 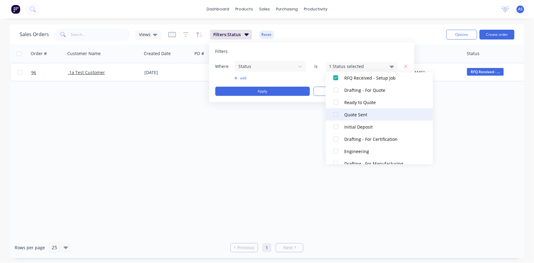 What do you see at coordinates (357, 66) in the screenshot?
I see `div: 1 Status selected` at bounding box center [357, 66].